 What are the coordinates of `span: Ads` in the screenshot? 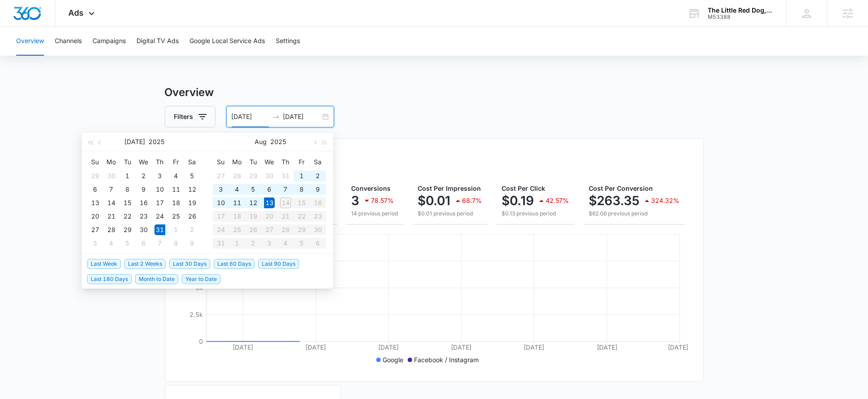 It's located at (76, 12).